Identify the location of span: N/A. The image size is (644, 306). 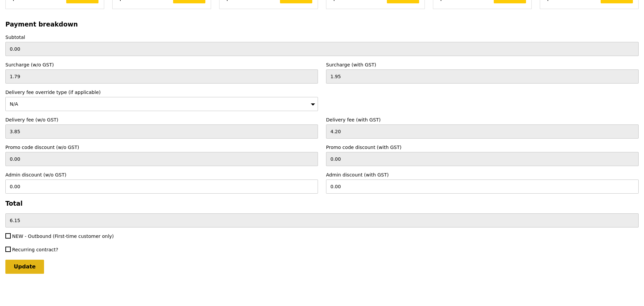
(14, 104).